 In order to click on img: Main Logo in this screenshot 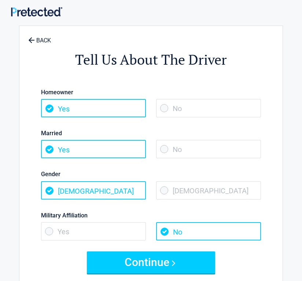, I will do `click(37, 11)`.